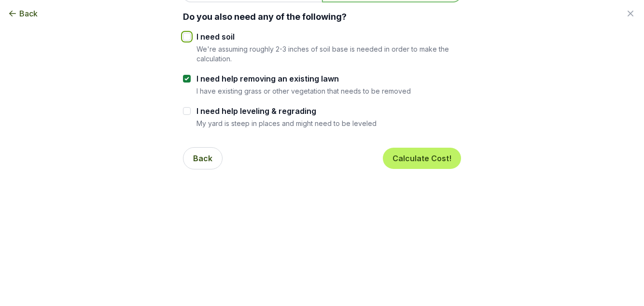  What do you see at coordinates (286, 123) in the screenshot?
I see `p: My yard is steep in places and might need to be leveled` at bounding box center [286, 123].